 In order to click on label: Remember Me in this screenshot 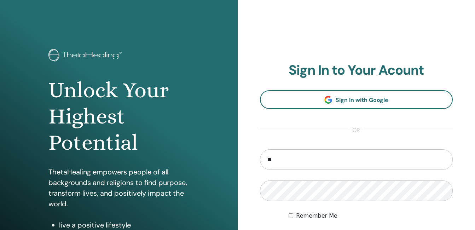, I will do `click(317, 216)`.